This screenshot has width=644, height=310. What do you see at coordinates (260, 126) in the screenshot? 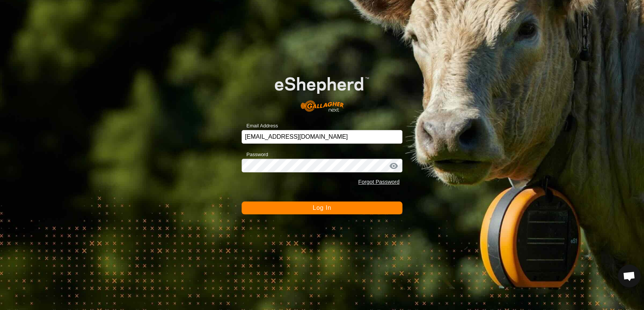
I see `label: Email Address` at bounding box center [260, 126].